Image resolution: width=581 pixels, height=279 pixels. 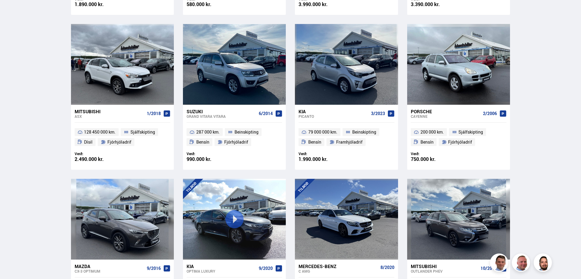 I want to click on div: Suzuki, so click(x=221, y=111).